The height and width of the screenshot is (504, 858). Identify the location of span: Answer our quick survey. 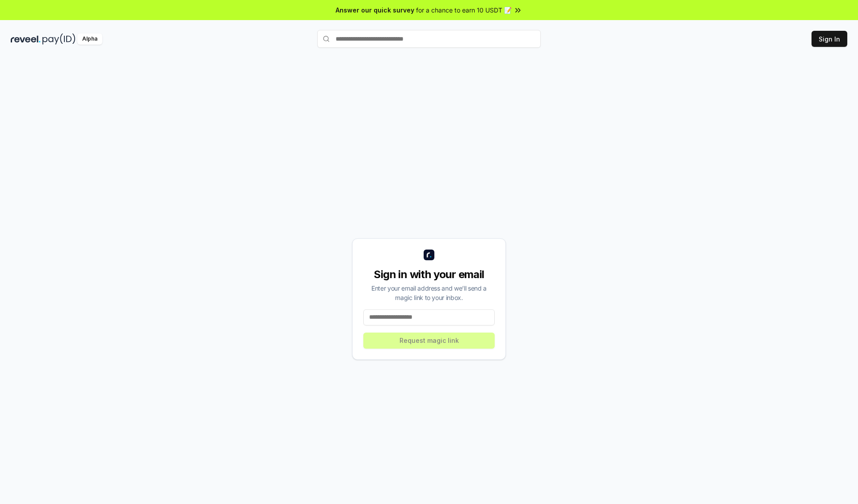
(375, 10).